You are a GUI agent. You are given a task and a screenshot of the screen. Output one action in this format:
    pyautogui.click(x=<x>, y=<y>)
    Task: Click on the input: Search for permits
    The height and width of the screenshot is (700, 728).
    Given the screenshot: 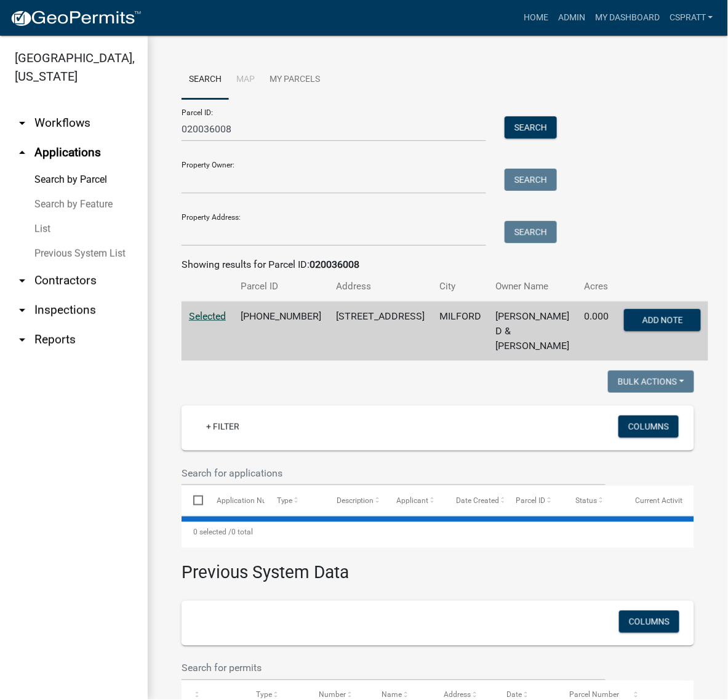 What is the action you would take?
    pyautogui.click(x=393, y=668)
    